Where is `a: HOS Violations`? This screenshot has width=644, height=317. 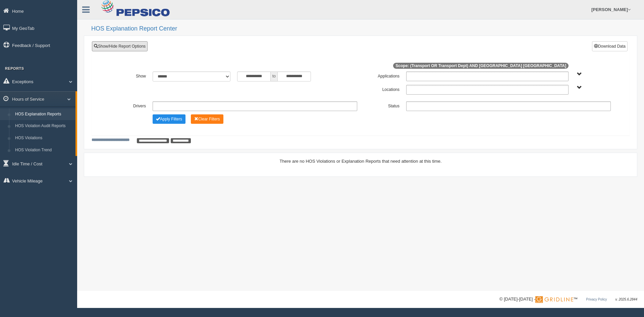 a: HOS Violations is located at coordinates (44, 138).